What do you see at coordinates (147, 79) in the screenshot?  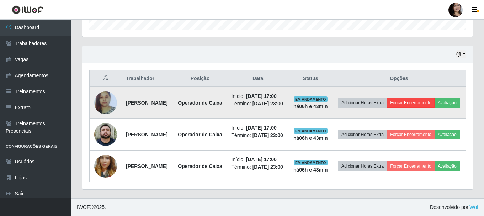 I see `th: Trabalhador` at bounding box center [147, 79].